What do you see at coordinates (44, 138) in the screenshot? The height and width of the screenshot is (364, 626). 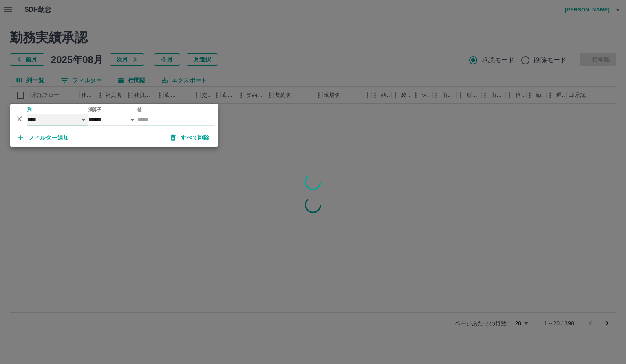 I see `button: フィルター追加` at bounding box center [44, 138].